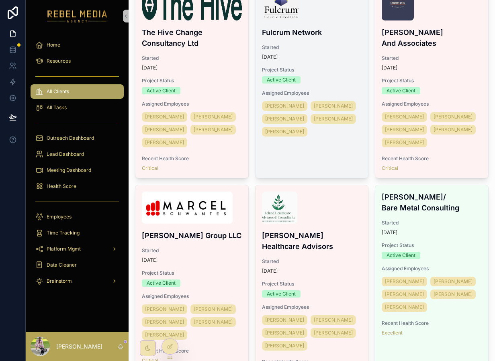 The image size is (495, 361). What do you see at coordinates (77, 45) in the screenshot?
I see `a: Home` at bounding box center [77, 45].